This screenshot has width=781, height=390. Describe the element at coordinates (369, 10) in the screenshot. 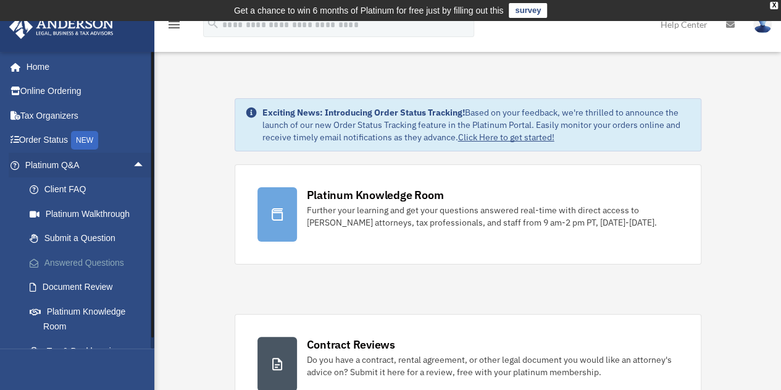

I see `div: Get a chance to win 6 months of Platinum for free just by filling out this` at that location.